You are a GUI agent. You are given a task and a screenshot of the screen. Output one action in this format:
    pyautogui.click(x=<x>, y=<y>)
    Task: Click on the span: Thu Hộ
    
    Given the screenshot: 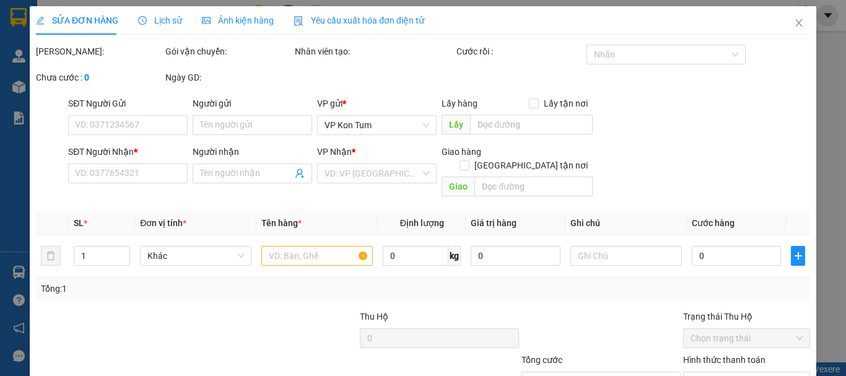 What is the action you would take?
    pyautogui.click(x=373, y=316)
    